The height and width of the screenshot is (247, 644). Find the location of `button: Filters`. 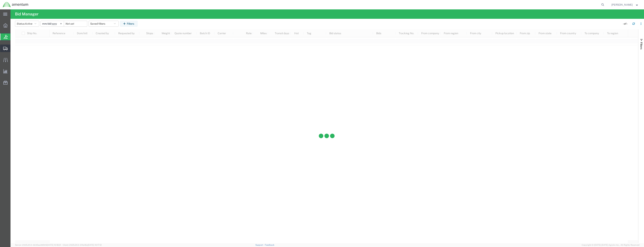

button: Filters is located at coordinates (129, 24).